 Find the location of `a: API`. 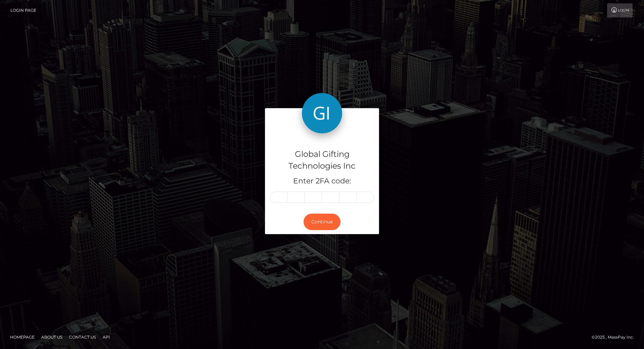

a: API is located at coordinates (106, 337).